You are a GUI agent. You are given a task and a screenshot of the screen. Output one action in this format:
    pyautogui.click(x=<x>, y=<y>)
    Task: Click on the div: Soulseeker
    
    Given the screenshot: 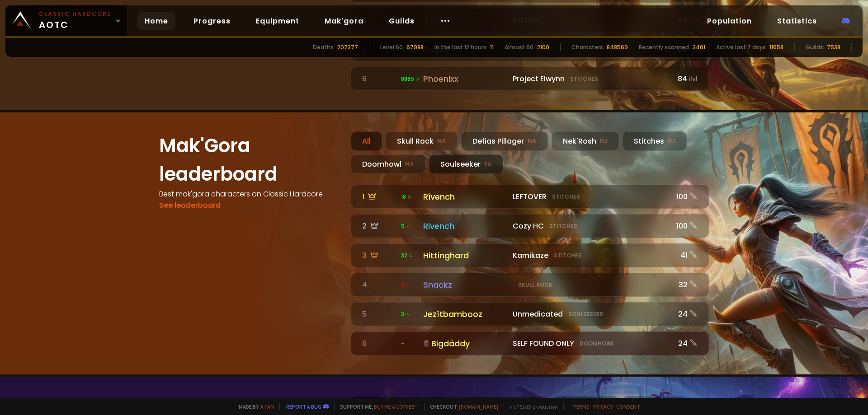 What is the action you would take?
    pyautogui.click(x=466, y=164)
    